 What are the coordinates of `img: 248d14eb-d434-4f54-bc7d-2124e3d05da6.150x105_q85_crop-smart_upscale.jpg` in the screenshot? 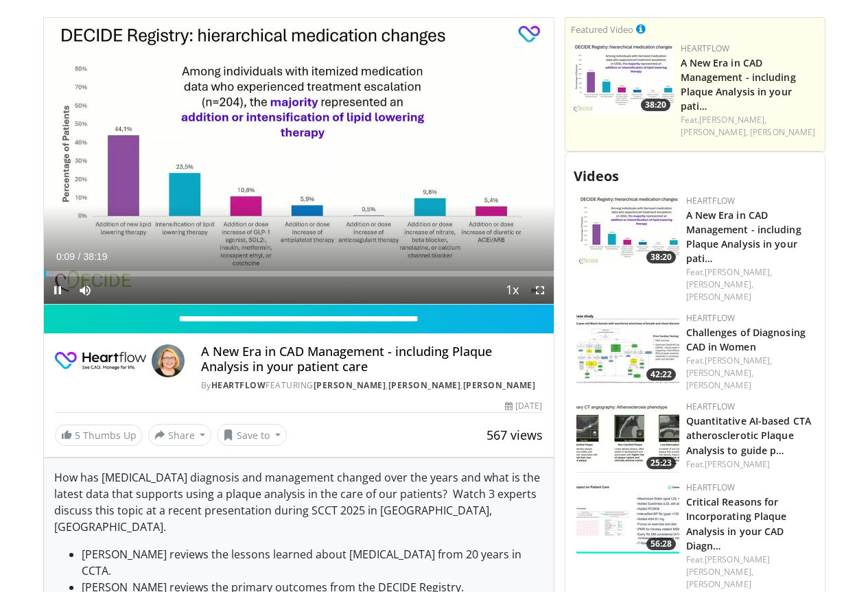 It's located at (628, 436).